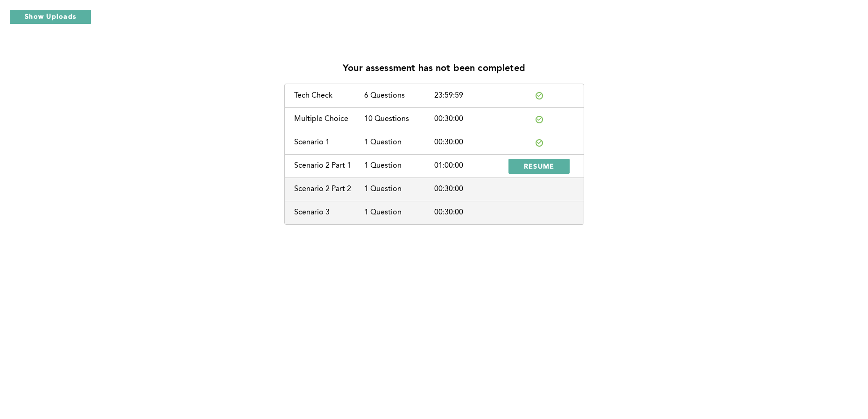 This screenshot has width=868, height=419. I want to click on div: 10 Questions, so click(399, 119).